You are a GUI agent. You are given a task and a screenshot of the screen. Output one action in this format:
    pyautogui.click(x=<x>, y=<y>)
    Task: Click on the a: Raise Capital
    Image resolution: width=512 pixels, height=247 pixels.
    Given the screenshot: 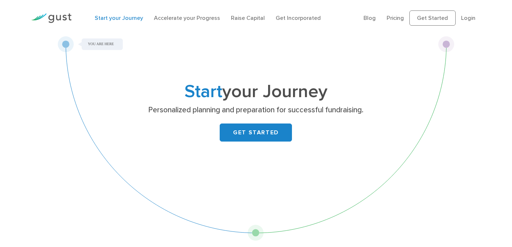 What is the action you would take?
    pyautogui.click(x=248, y=18)
    